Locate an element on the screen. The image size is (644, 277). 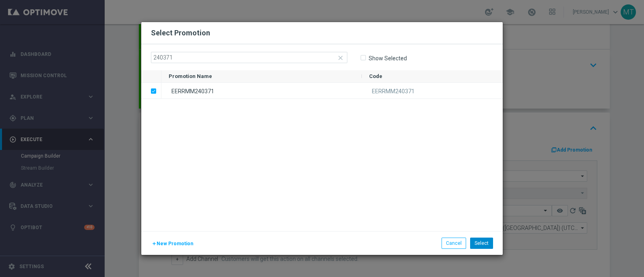
span: Promotion Name is located at coordinates (191, 76).